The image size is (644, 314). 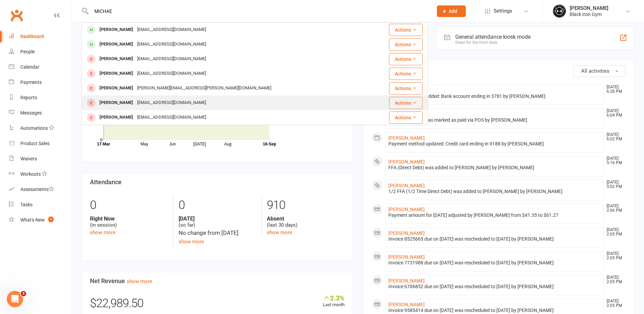 What do you see at coordinates (503, 11) in the screenshot?
I see `span: Settings` at bounding box center [503, 11].